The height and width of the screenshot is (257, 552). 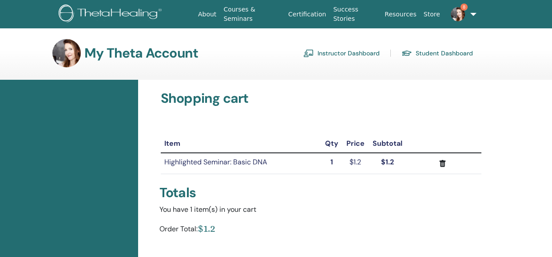 I want to click on td: $1.2, so click(x=355, y=163).